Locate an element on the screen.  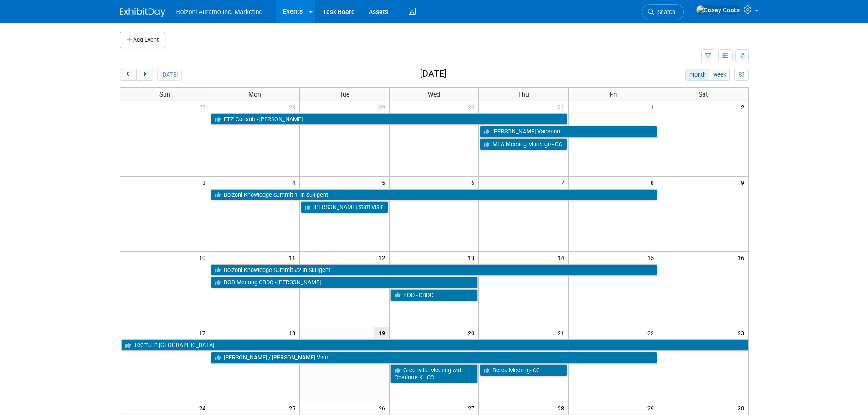
span: Thu is located at coordinates (523, 94).